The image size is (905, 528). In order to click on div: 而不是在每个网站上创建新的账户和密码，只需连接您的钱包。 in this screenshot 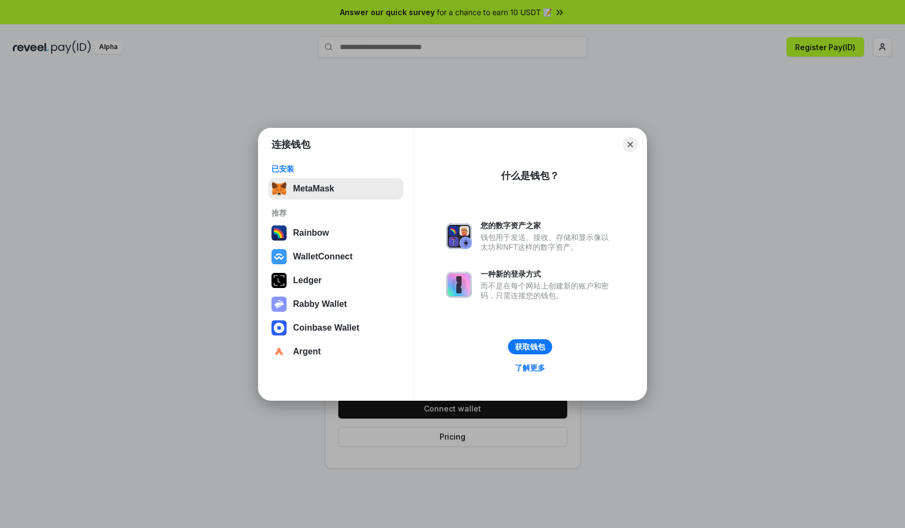, I will do `click(548, 290)`.